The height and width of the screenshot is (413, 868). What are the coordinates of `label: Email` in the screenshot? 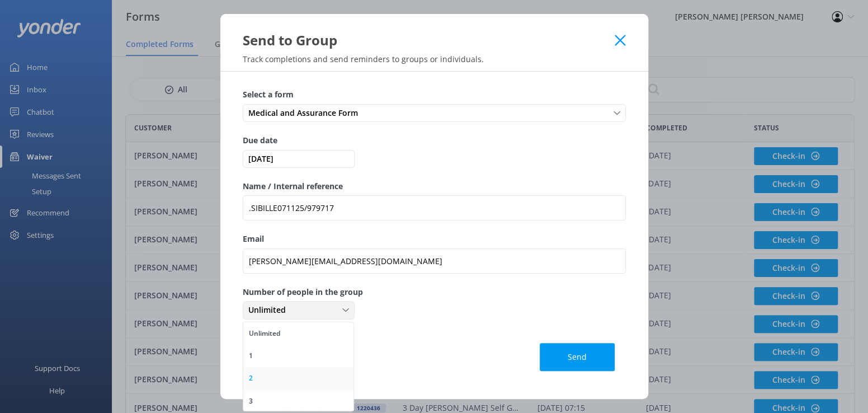 It's located at (434, 239).